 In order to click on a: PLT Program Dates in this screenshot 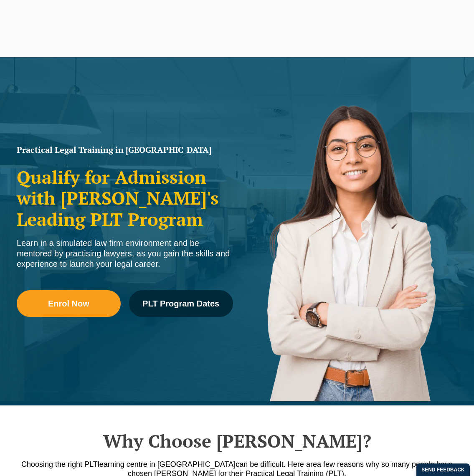, I will do `click(181, 303)`.